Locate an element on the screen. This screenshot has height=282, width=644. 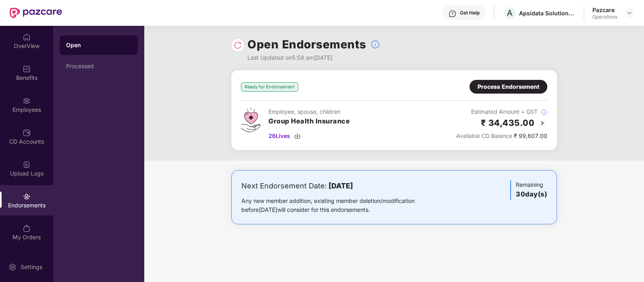
img: svg+xml;base64,PHN2ZyBpZD0iSG9tZSIgeG1sbnM9Imh0dHA6Ly93d3cudzMub3JnLzIwMDAvc3ZnIiB3aWR0aD0iMjAiIG... is located at coordinates (27, 37).